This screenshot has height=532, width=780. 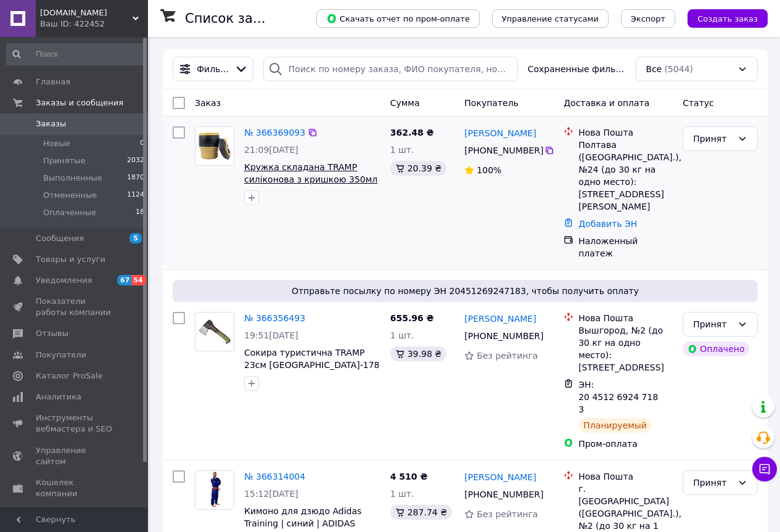 What do you see at coordinates (75, 488) in the screenshot?
I see `span: Кошелек компании` at bounding box center [75, 488].